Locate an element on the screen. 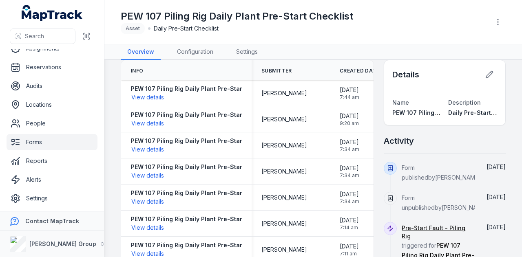  h1: PEW 107 Piling Rig Daily Plant Pre-Start Checklist is located at coordinates (237, 16).